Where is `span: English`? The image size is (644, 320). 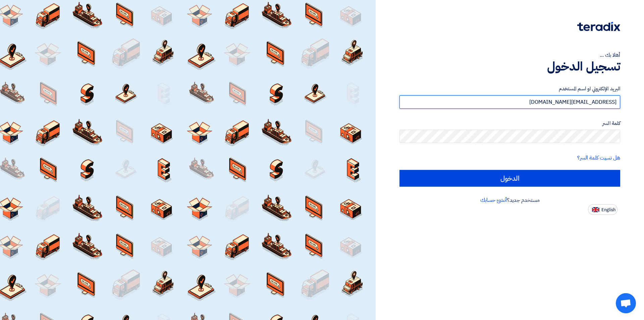
span: English is located at coordinates (609, 210).